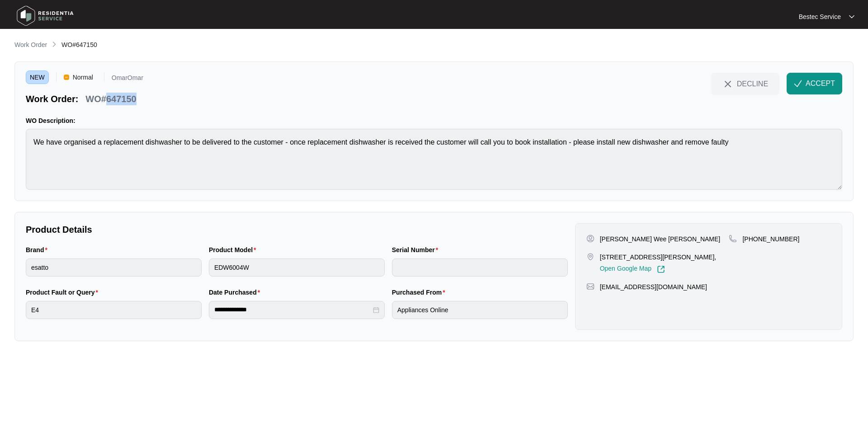 The image size is (868, 427). Describe the element at coordinates (480, 310) in the screenshot. I see `input: Purchased From` at that location.